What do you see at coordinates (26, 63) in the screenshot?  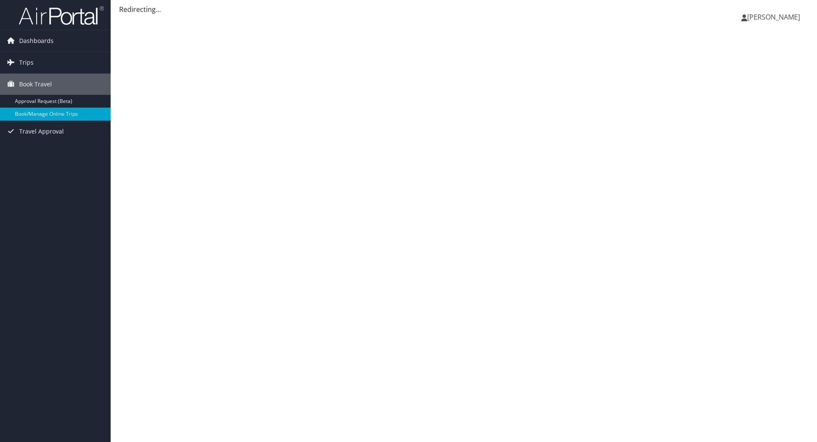 I see `span: Trips` at bounding box center [26, 63].